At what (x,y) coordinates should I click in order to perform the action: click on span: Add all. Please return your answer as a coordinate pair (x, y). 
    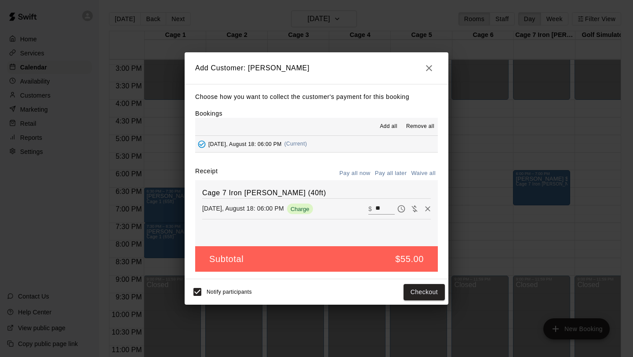
    Looking at the image, I should click on (388, 127).